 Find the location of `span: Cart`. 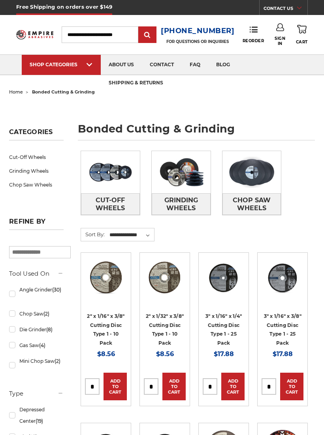

span: Cart is located at coordinates (302, 42).